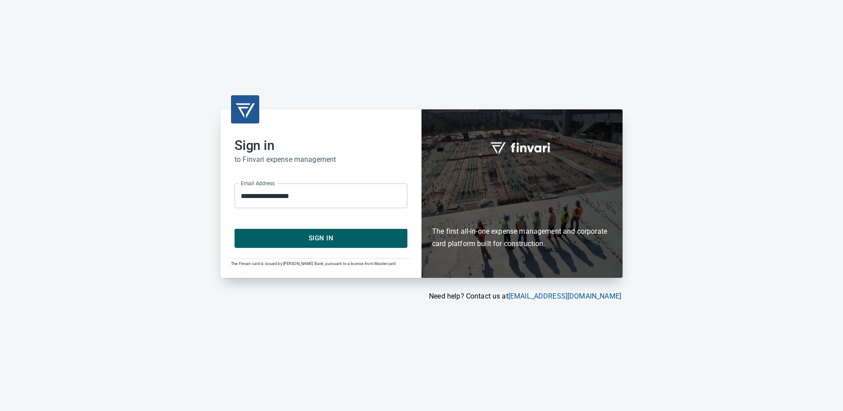 Image resolution: width=843 pixels, height=411 pixels. Describe the element at coordinates (321, 145) in the screenshot. I see `h2: Sign in` at that location.